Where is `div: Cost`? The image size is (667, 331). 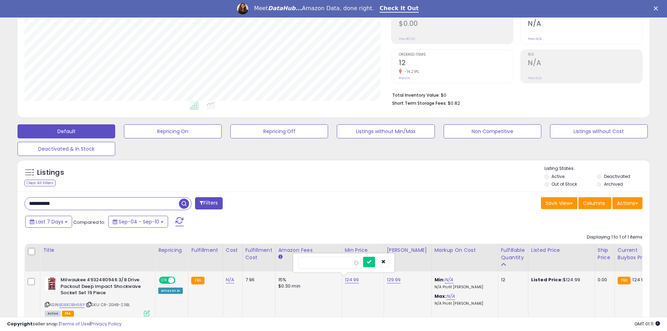 div: Cost is located at coordinates (233, 250).